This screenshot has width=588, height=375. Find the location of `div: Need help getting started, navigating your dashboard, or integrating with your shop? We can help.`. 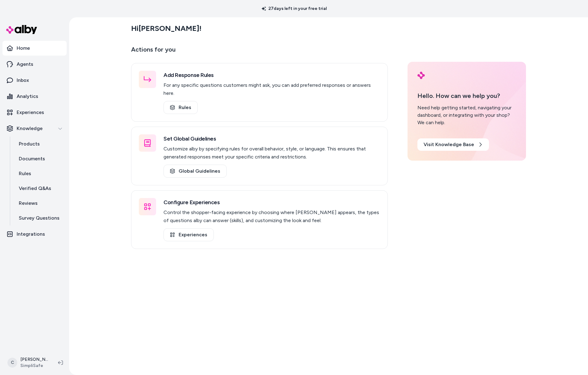

div: Need help getting started, navigating your dashboard, or integrating with your shop? We can help. is located at coordinates (467, 115).